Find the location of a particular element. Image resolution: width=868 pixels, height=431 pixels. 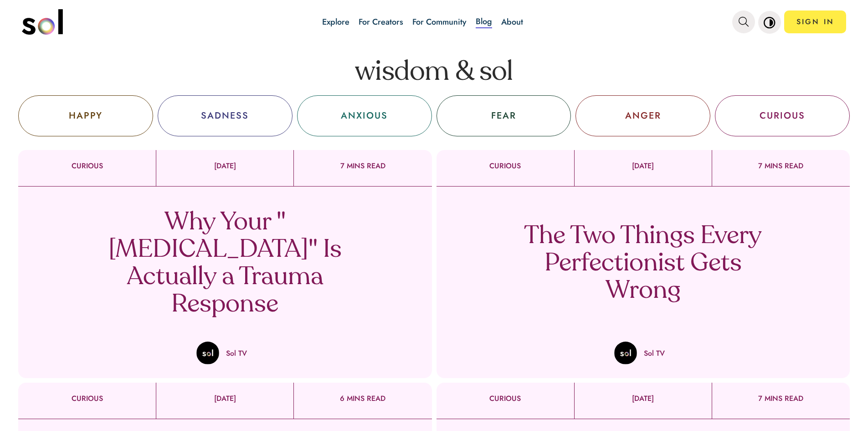

div: FEAR is located at coordinates (504, 116).